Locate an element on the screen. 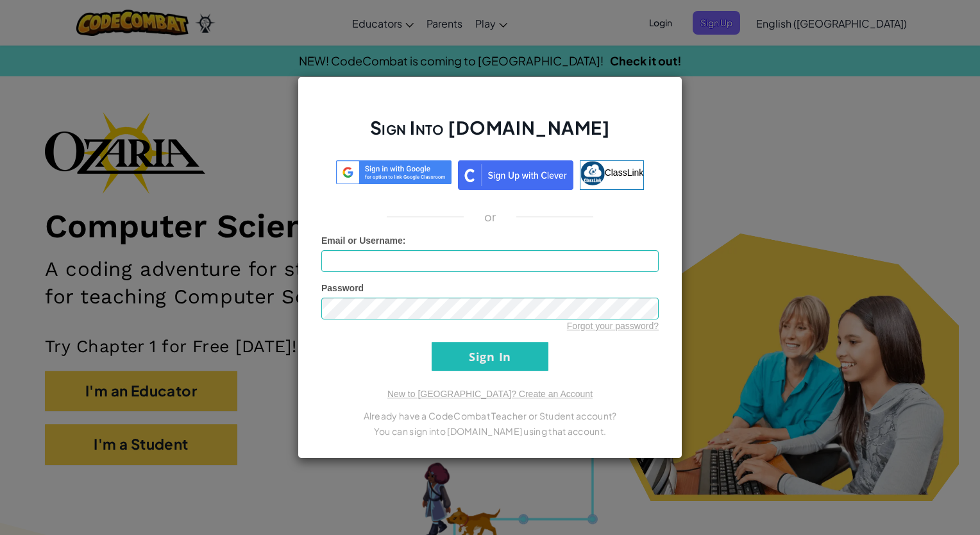 The image size is (980, 535). span: Password is located at coordinates (343, 287).